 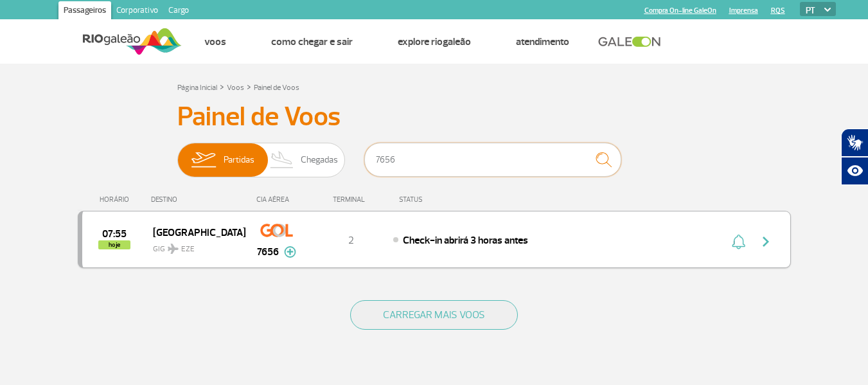 I want to click on span: 2025-08-25 07:55:00, so click(x=114, y=234).